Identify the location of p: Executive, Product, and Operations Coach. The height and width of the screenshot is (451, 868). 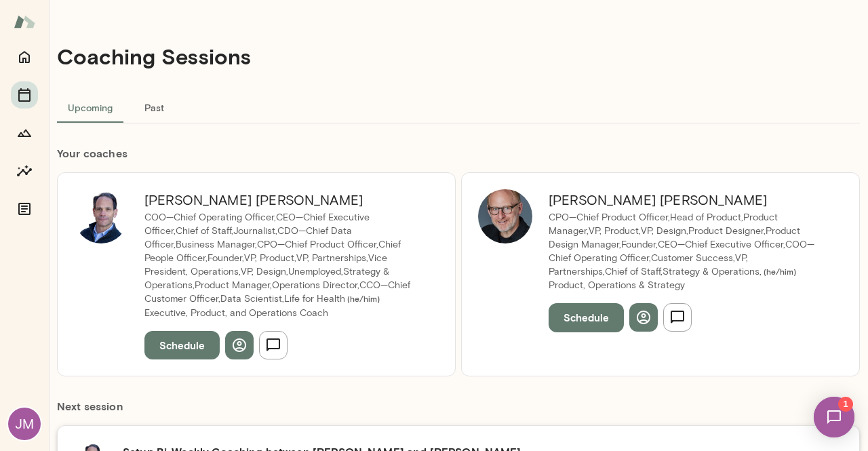
(283, 313).